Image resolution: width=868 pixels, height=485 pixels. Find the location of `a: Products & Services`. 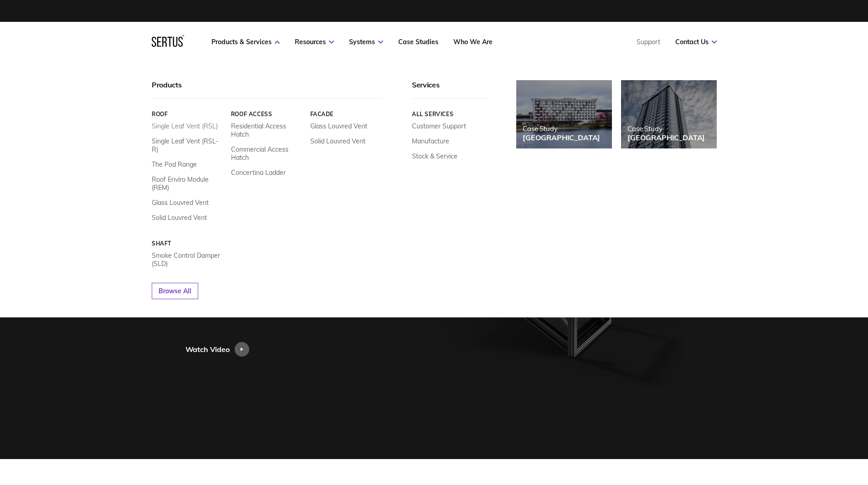

a: Products & Services is located at coordinates (246, 42).